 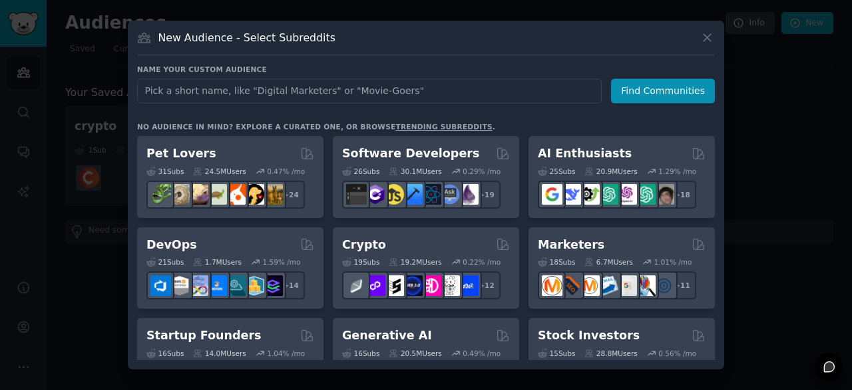 I want to click on div: 20.5M Users, so click(x=415, y=353).